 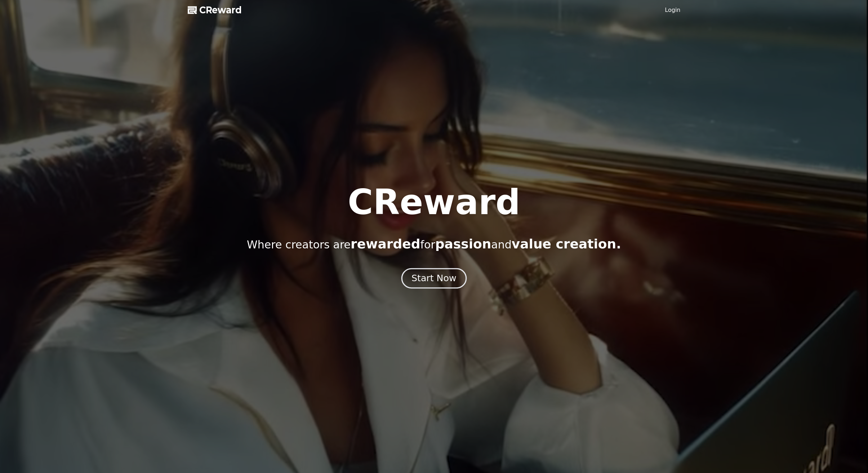 I want to click on div: Start Now, so click(x=434, y=278).